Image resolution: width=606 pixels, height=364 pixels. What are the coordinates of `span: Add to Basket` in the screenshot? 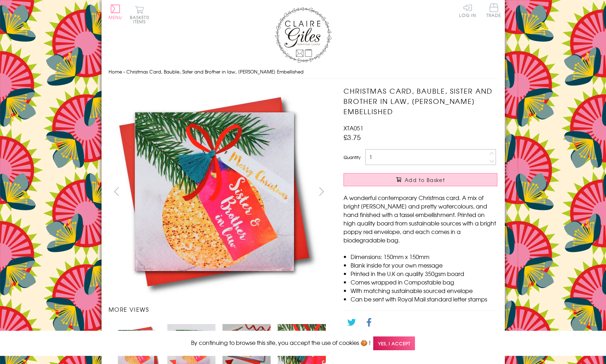 It's located at (425, 180).